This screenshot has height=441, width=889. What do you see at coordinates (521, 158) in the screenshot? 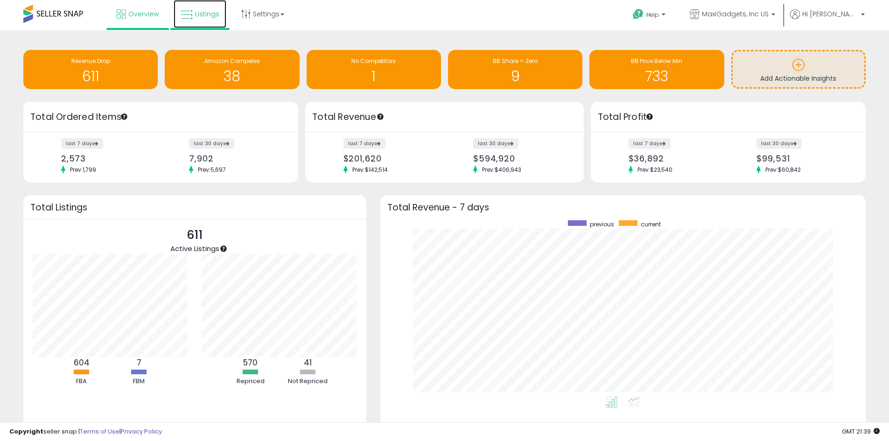
I see `div: $594,920` at bounding box center [521, 158].